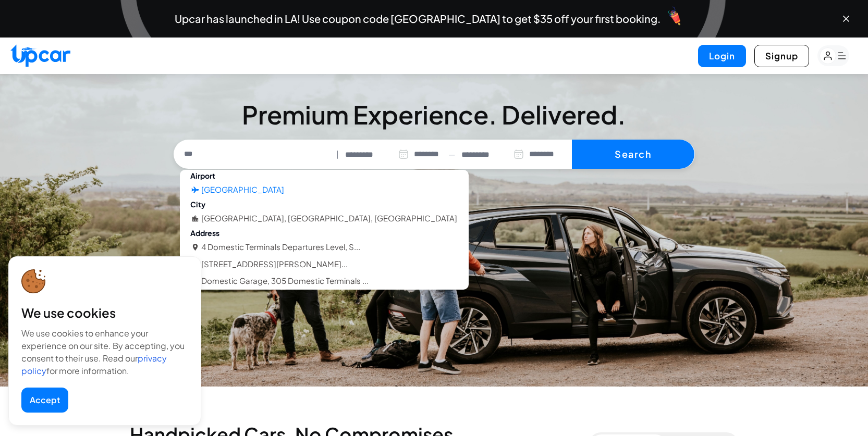 The width and height of the screenshot is (868, 436). Describe the element at coordinates (40, 55) in the screenshot. I see `img: Upcar Logo` at that location.